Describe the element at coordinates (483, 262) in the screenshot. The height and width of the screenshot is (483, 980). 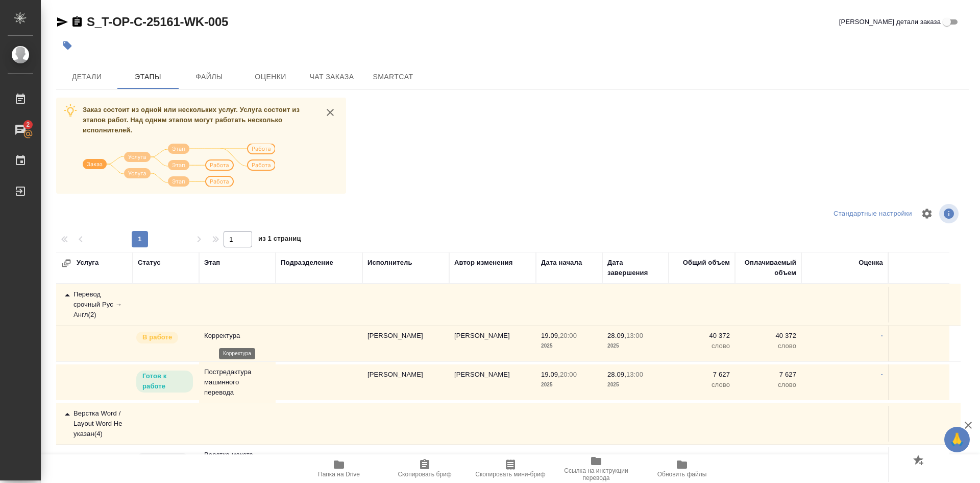
I see `div: Автор изменения` at that location.